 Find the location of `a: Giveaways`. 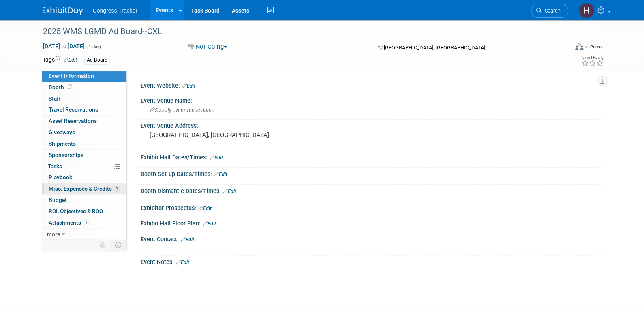

a: Giveaways is located at coordinates (84, 132).